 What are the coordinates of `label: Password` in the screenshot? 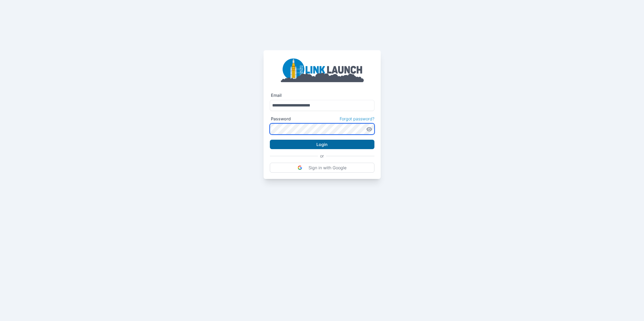 It's located at (281, 119).